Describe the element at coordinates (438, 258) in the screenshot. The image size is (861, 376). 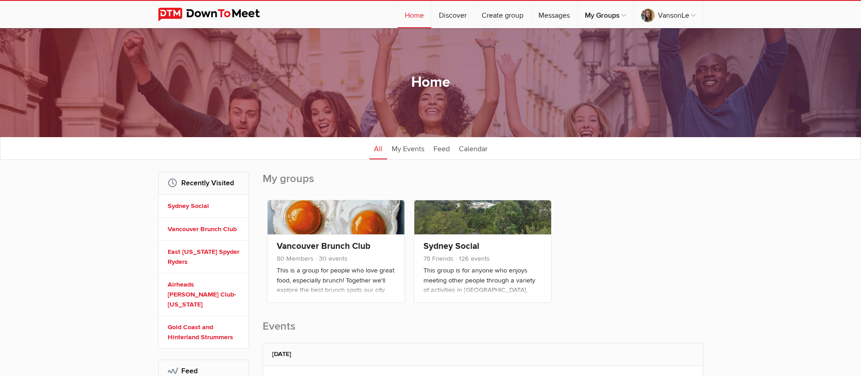
I see `span: 78 Friends` at that location.